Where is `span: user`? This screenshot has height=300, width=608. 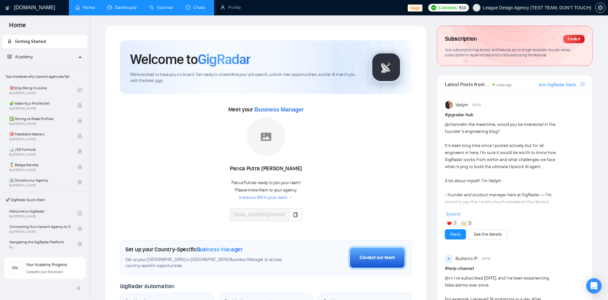
span: user is located at coordinates (476, 8).